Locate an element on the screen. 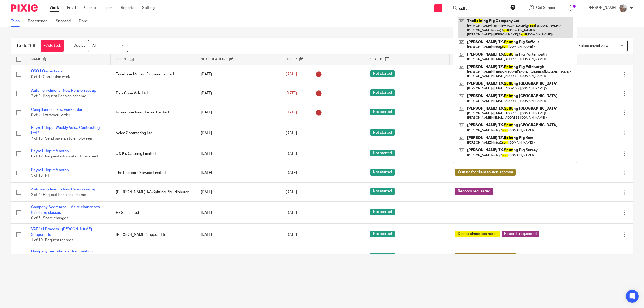 This screenshot has width=644, height=308. a: Reassigned is located at coordinates (40, 21).